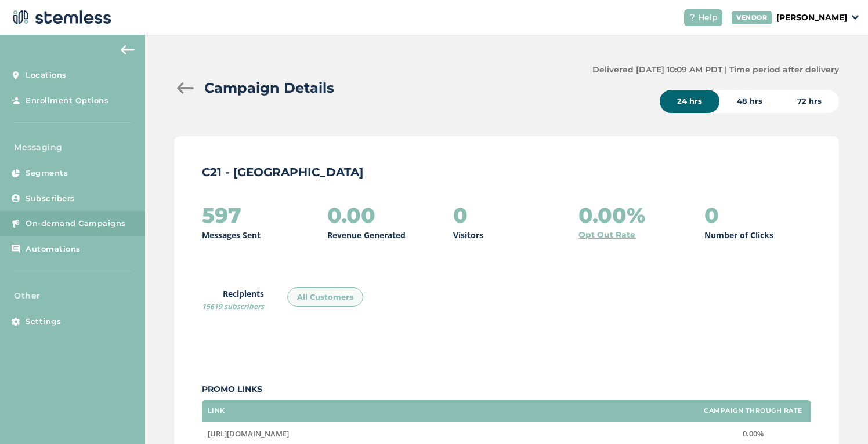 This screenshot has width=868, height=444. Describe the element at coordinates (43, 322) in the screenshot. I see `span: Settings` at that location.